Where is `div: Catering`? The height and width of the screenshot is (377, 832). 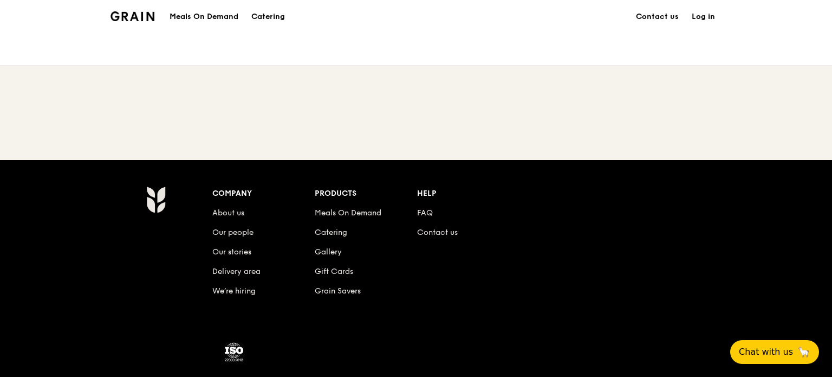
div: Catering is located at coordinates (268, 17).